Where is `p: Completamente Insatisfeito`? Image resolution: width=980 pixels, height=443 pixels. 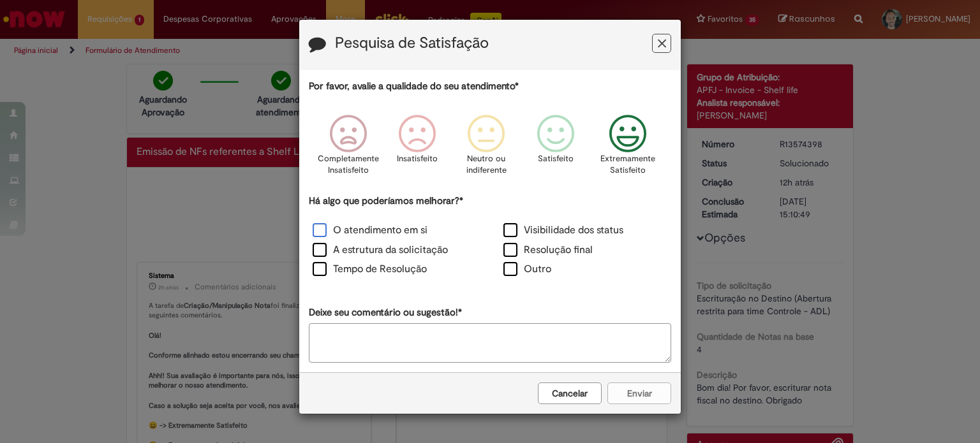 p: Completamente Insatisfeito is located at coordinates (348, 165).